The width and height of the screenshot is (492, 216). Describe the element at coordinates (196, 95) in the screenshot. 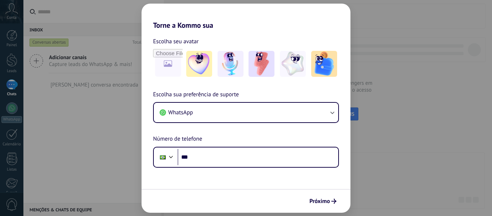

I see `span: Escolha sua preferência de suporte` at that location.